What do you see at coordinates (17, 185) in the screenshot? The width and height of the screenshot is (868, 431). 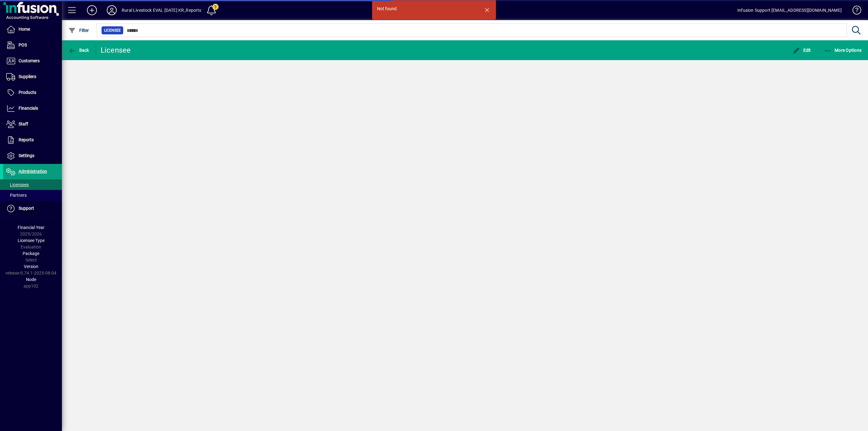 I see `span: Licensees` at bounding box center [17, 185].